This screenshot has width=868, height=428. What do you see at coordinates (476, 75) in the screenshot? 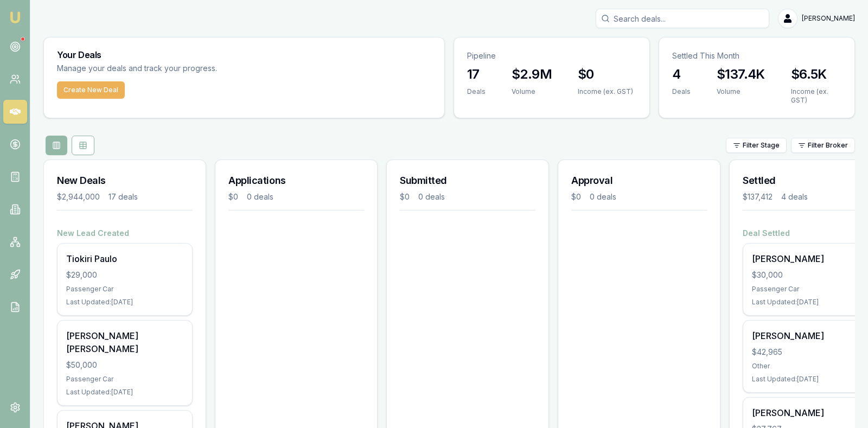
I see `h3: 17` at bounding box center [476, 75].